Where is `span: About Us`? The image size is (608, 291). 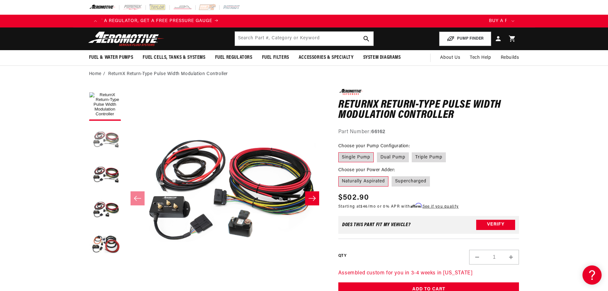
span: About Us is located at coordinates (450, 57).